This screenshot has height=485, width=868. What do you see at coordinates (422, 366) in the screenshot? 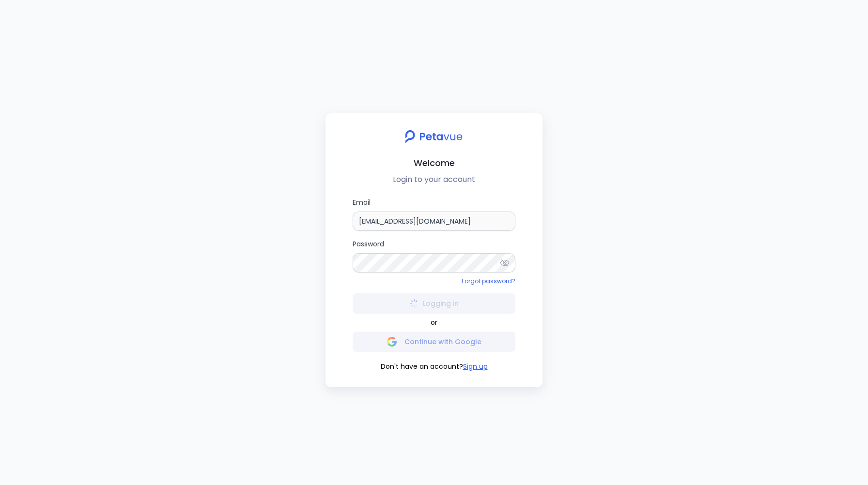
I see `span: Don't have an account?` at bounding box center [422, 366].